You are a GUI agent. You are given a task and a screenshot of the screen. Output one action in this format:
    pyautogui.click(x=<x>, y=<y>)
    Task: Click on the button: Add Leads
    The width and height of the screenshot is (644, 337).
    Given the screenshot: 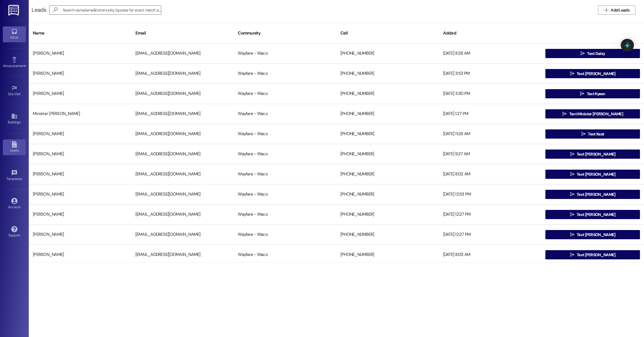 What is the action you would take?
    pyautogui.click(x=617, y=10)
    